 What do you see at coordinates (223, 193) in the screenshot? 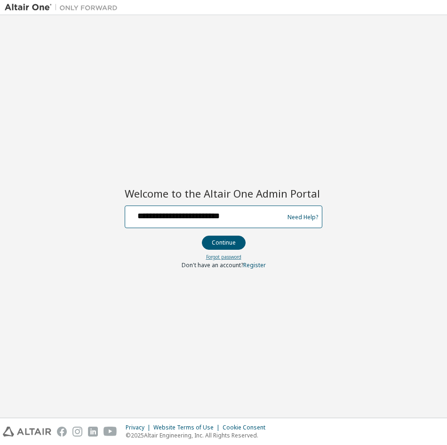
I see `h2: Welcome to the Altair One Admin Portal` at bounding box center [223, 193].